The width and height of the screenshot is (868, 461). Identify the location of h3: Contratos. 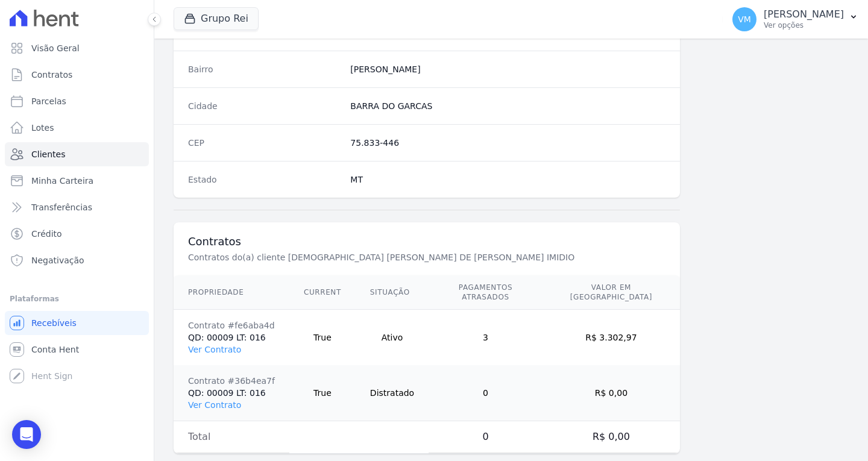
(427, 241).